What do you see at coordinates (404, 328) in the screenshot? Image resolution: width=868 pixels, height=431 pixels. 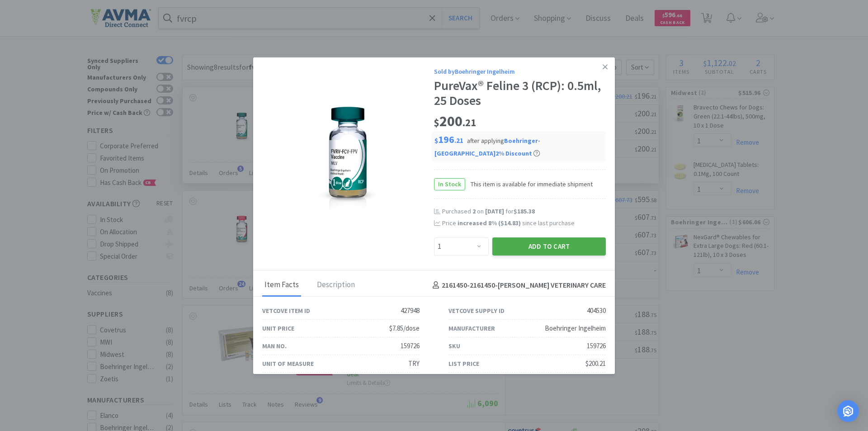 I see `div: $7.85/dose` at bounding box center [404, 328].